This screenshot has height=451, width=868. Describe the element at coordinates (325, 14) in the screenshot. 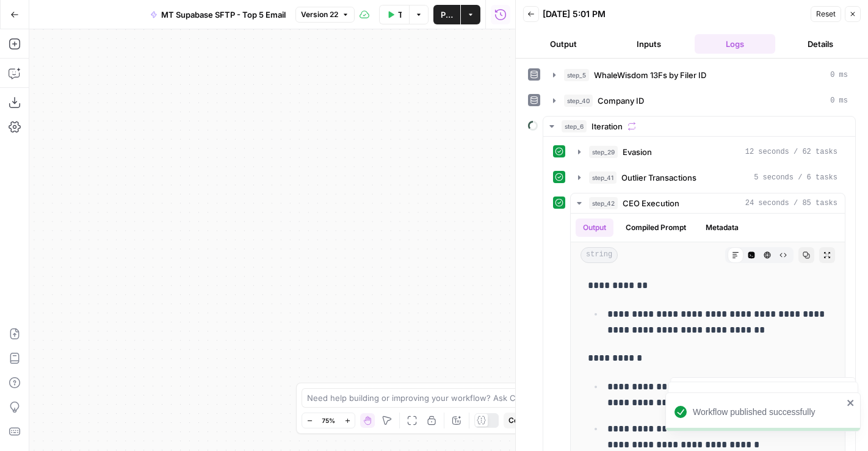

I see `button: Version 22` at that location.